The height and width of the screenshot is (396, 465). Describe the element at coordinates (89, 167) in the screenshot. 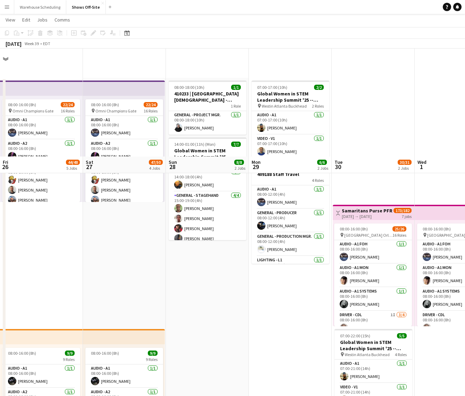

I see `span: 27` at that location.